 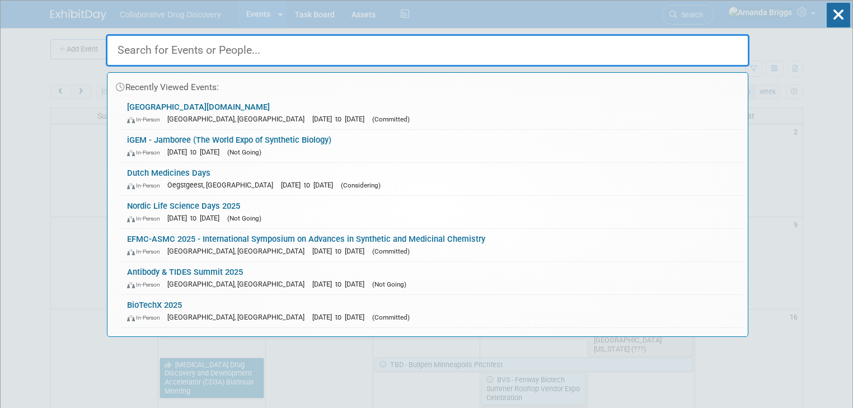 What do you see at coordinates (431, 245) in the screenshot?
I see `a: EFMC-ASMC 2025 - International Symposium on Advances in Synthetic and Medicinal Chemistry In-Pers...` at bounding box center [431, 245].